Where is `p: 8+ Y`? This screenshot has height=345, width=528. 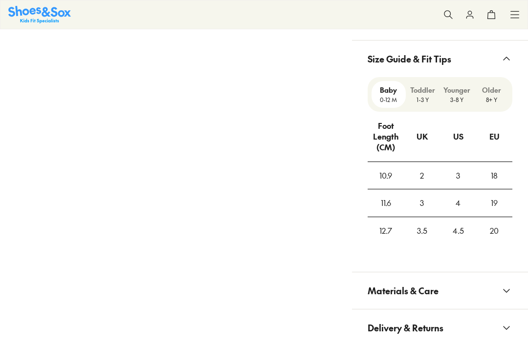
p: 8+ Y is located at coordinates (491, 100).